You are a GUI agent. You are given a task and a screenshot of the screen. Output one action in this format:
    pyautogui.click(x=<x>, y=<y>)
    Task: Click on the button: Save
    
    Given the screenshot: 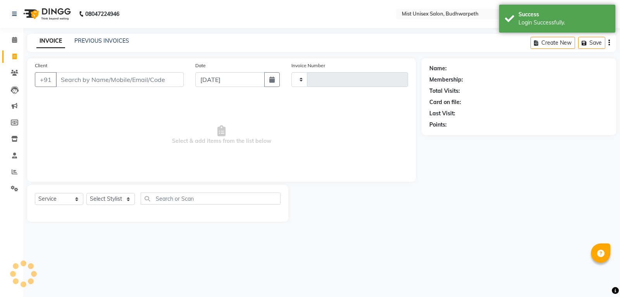 What is the action you would take?
    pyautogui.click(x=592, y=43)
    